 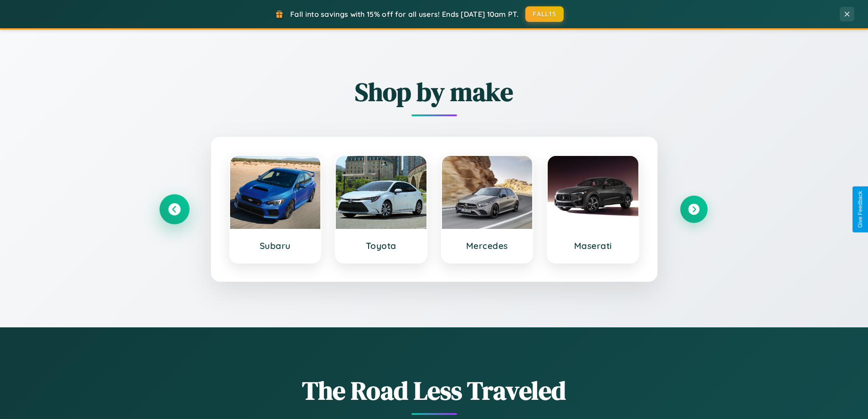 I want to click on h3: Toyota, so click(x=381, y=246).